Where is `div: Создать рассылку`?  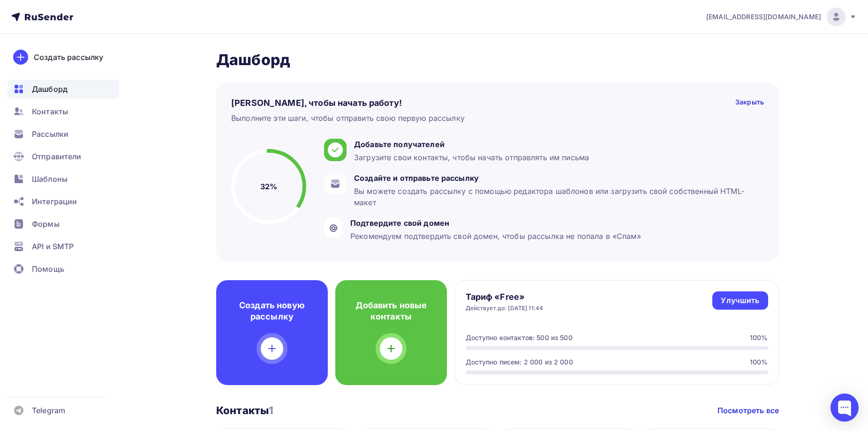 div: Создать рассылку is located at coordinates (68, 57).